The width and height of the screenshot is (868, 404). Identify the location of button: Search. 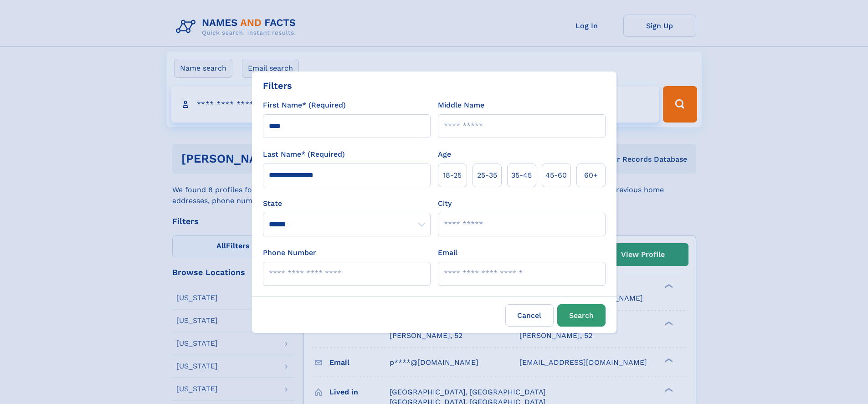
(582, 315).